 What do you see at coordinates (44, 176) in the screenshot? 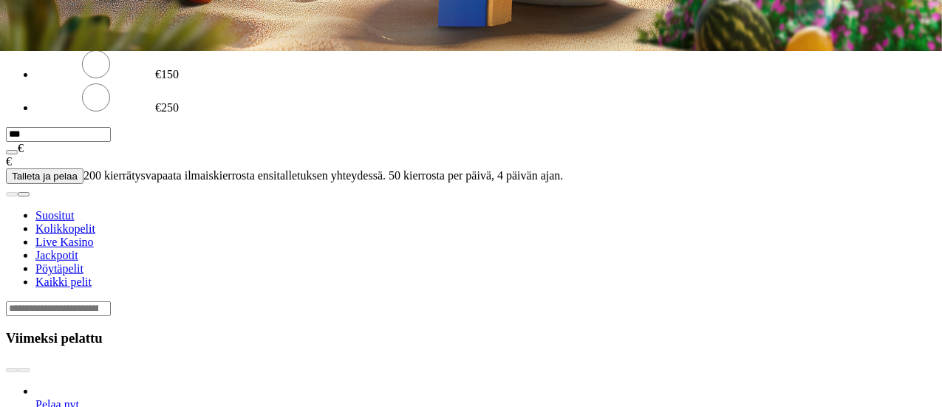
I see `button: Talleta ja pelaa` at bounding box center [44, 176].